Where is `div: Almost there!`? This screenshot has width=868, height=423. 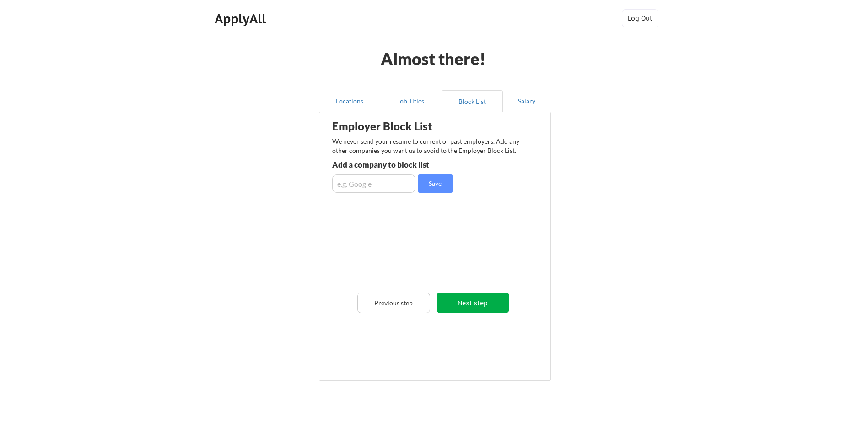 div: Almost there! is located at coordinates (433, 58).